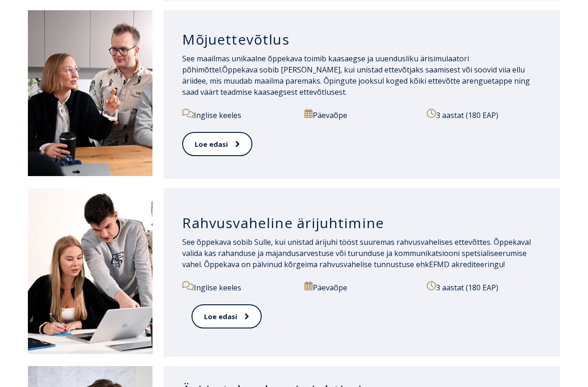  Describe the element at coordinates (362, 39) in the screenshot. I see `h3: Mõjuettevõtlus` at that location.